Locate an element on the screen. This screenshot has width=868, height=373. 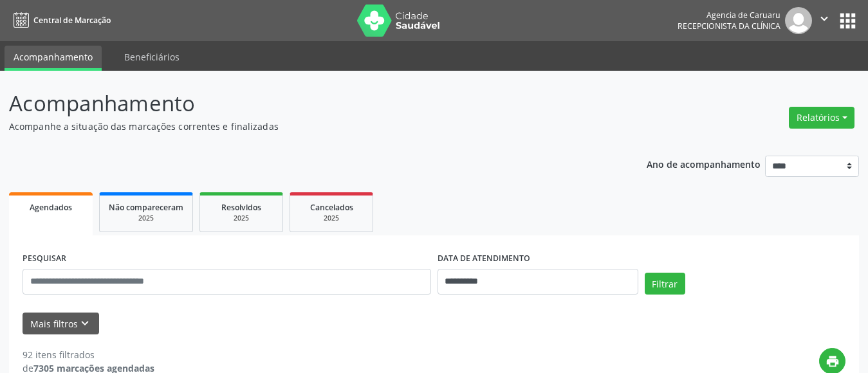
div: 92 itens filtrados is located at coordinates (88, 354).